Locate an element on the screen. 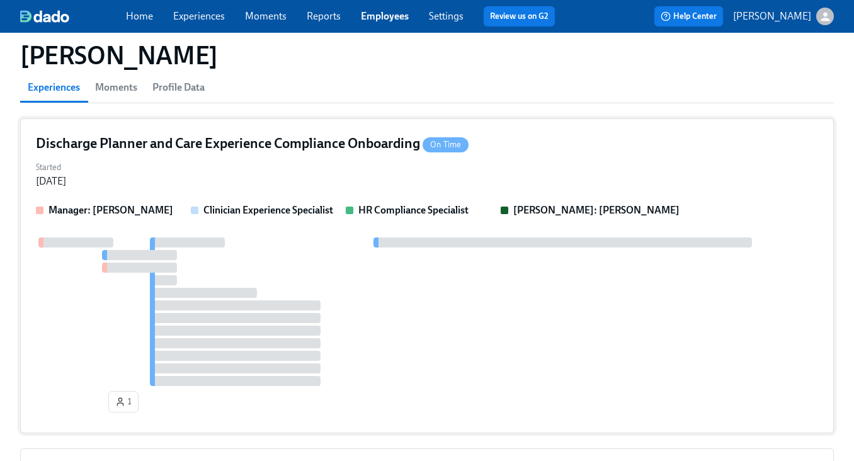  span: Moments is located at coordinates (116, 88).